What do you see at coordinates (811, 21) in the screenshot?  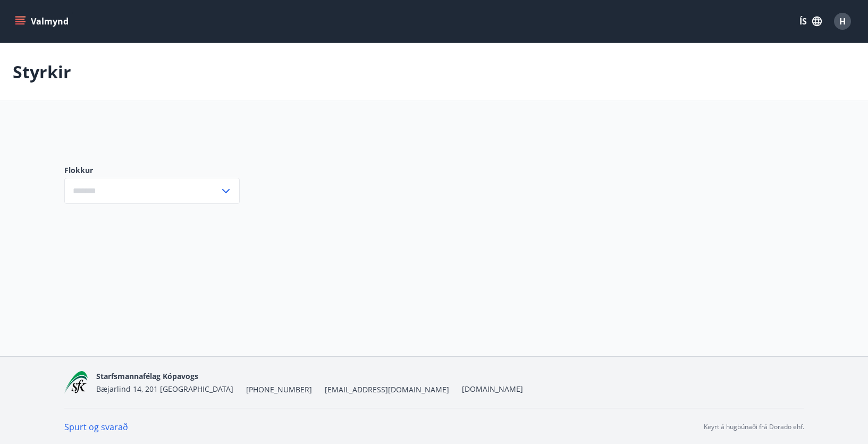 I see `button: ÍS` at bounding box center [811, 21].